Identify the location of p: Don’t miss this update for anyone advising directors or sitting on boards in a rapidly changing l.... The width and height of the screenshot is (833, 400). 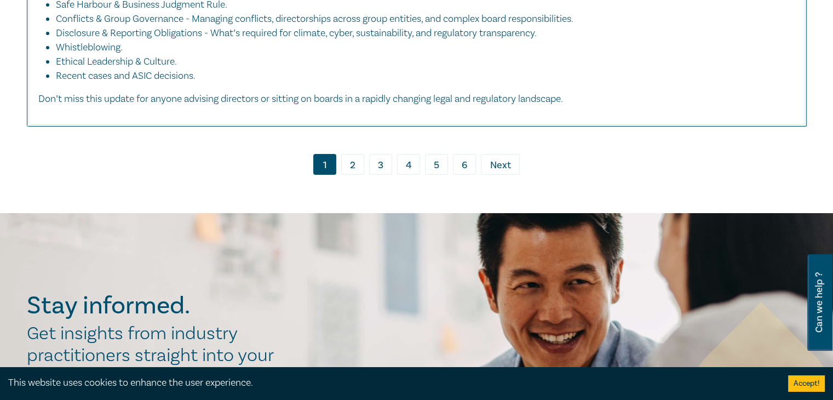
(417, 99).